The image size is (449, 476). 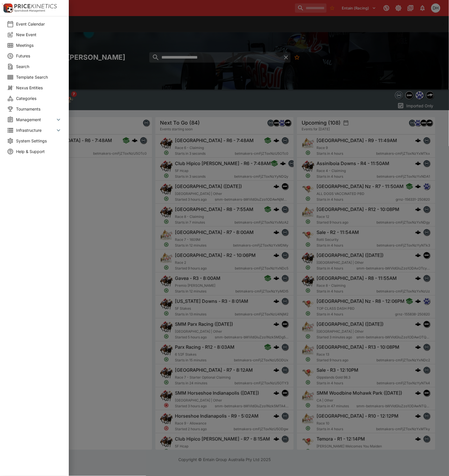 I want to click on span: Nexus Entities, so click(x=39, y=88).